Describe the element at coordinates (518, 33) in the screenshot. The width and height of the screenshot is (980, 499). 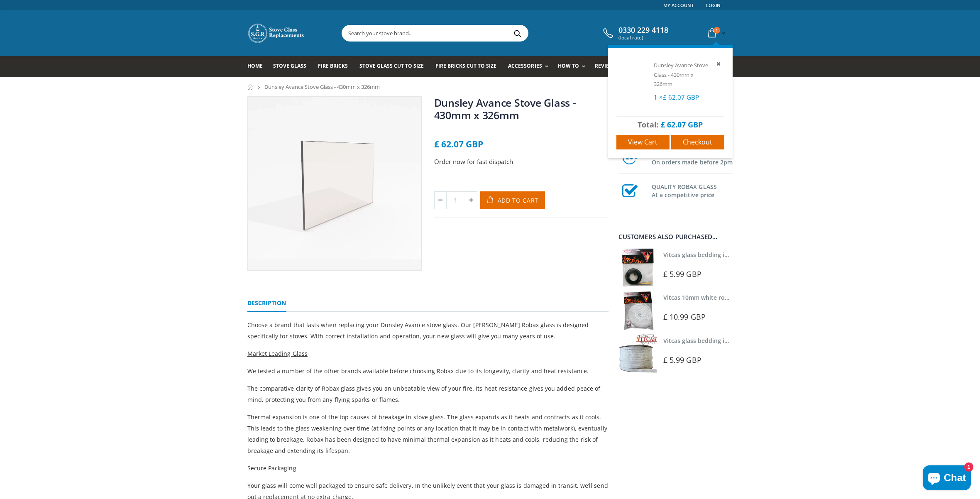
I see `button: Search` at that location.